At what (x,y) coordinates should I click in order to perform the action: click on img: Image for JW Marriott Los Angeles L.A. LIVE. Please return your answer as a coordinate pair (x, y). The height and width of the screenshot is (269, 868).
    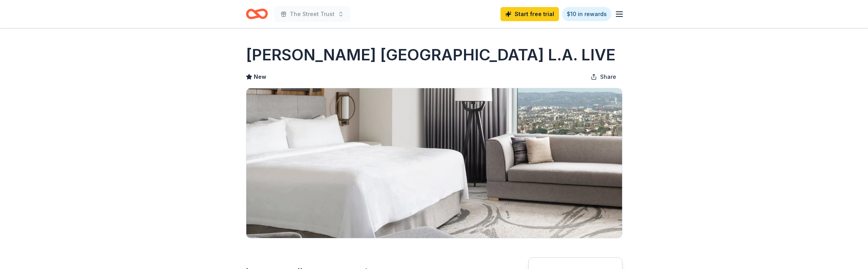
    Looking at the image, I should click on (434, 163).